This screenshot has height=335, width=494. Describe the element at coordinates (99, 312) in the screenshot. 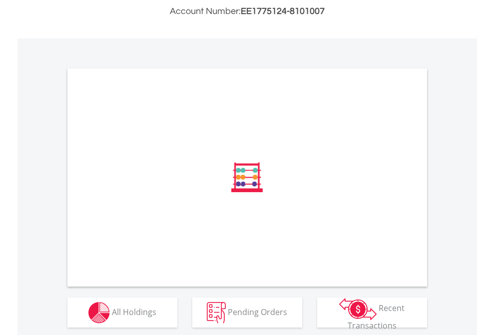

I see `img: holdings-wht.png` at that location.